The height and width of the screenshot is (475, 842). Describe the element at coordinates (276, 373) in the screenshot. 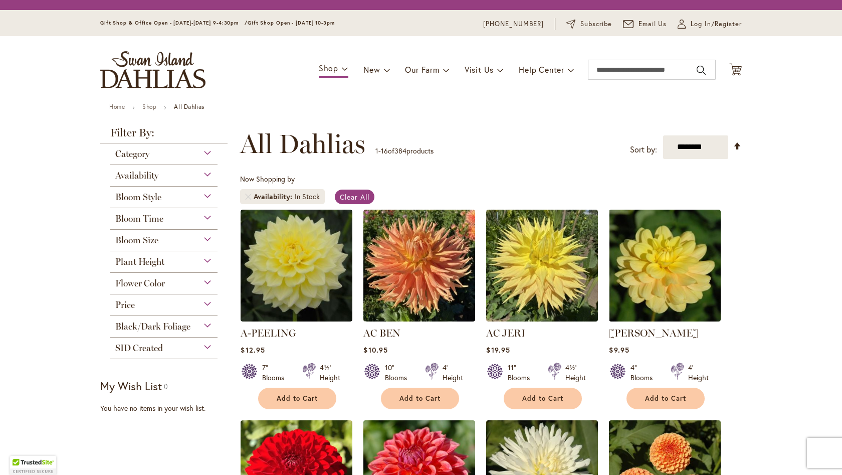

I see `div: 7" Blooms` at that location.